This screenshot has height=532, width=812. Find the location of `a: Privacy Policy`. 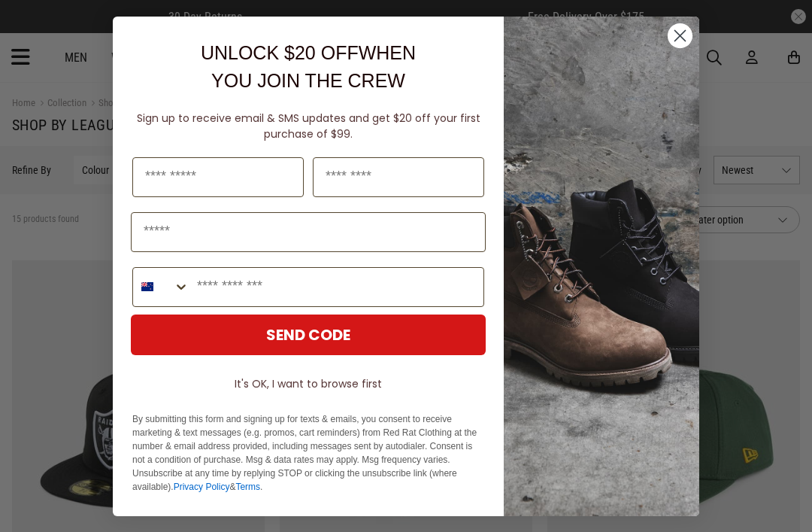

a: Privacy Policy is located at coordinates (201, 487).